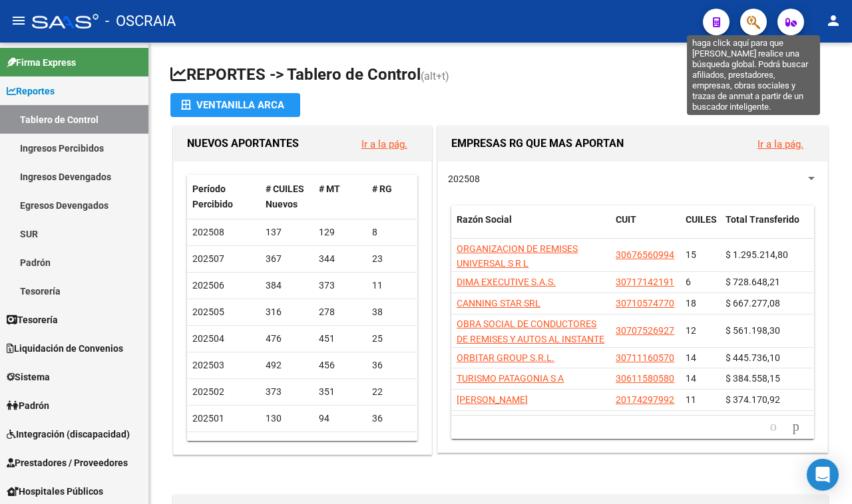 The image size is (852, 504). What do you see at coordinates (531, 228) in the screenshot?
I see `datatable-header-cell: Razón Social` at bounding box center [531, 228].